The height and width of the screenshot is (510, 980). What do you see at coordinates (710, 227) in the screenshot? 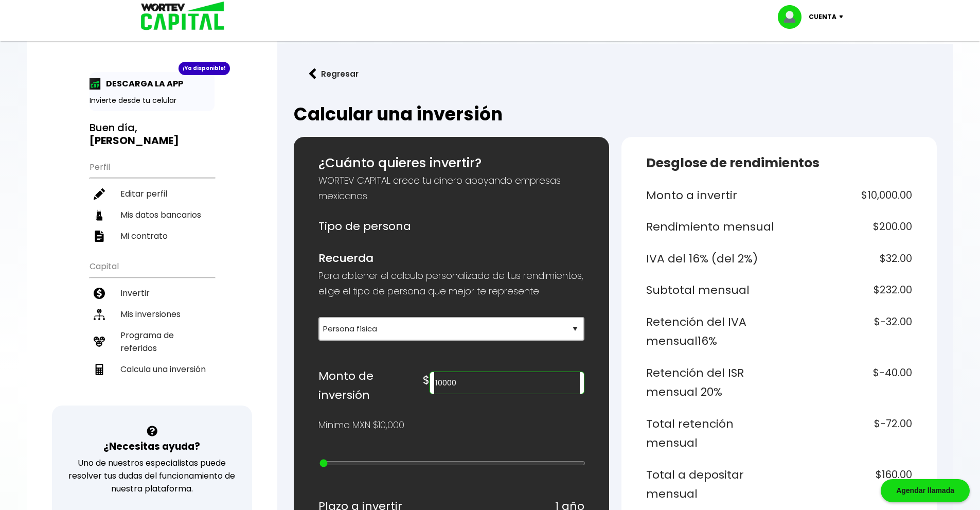
I see `h6: Rendimiento mensual` at bounding box center [710, 227].